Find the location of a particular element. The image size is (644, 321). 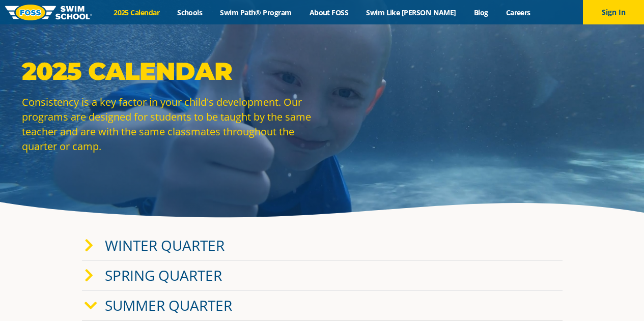

a: Winter Quarter is located at coordinates (165, 245).